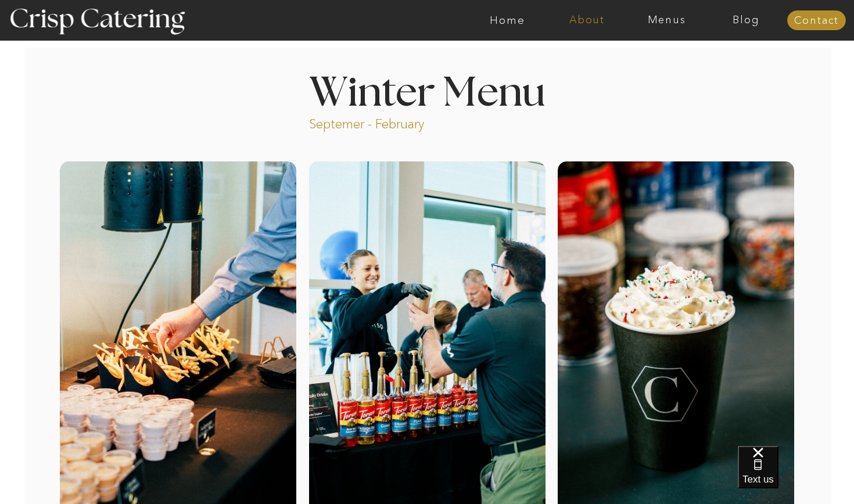 This screenshot has width=854, height=504. I want to click on p: Septemer - February, so click(389, 122).